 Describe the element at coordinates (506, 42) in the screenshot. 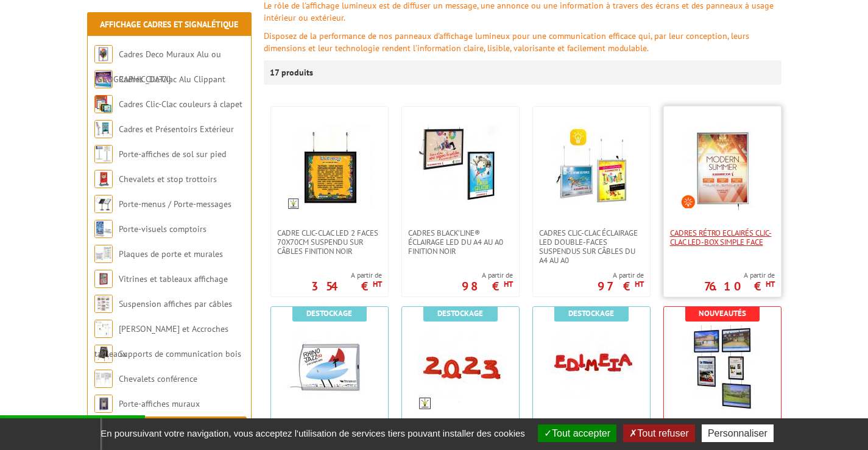

I see `font: Disposez de la performance de nos panneaux d'affichage lumineux pour une communication efficace q...` at that location.